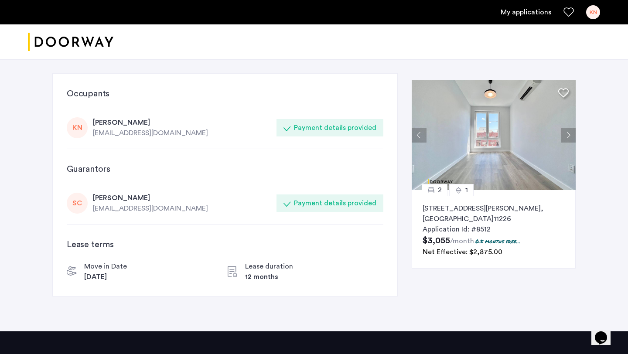  What do you see at coordinates (225, 245) in the screenshot?
I see `h3: Lease terms` at bounding box center [225, 245].